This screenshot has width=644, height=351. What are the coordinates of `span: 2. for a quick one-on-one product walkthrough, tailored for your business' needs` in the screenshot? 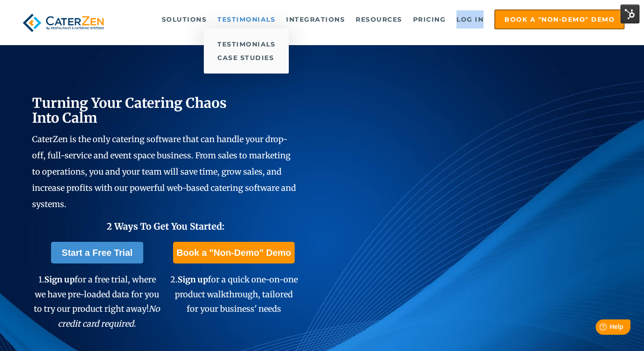 It's located at (234, 294).